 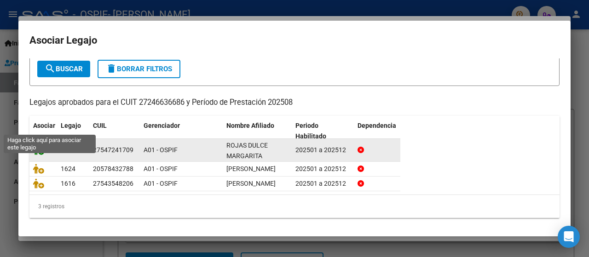 I want to click on mat-icon: search, so click(x=50, y=69).